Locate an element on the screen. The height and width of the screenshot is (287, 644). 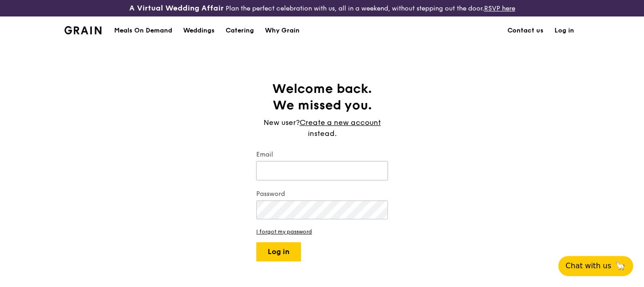
span: New user? is located at coordinates (282, 122).